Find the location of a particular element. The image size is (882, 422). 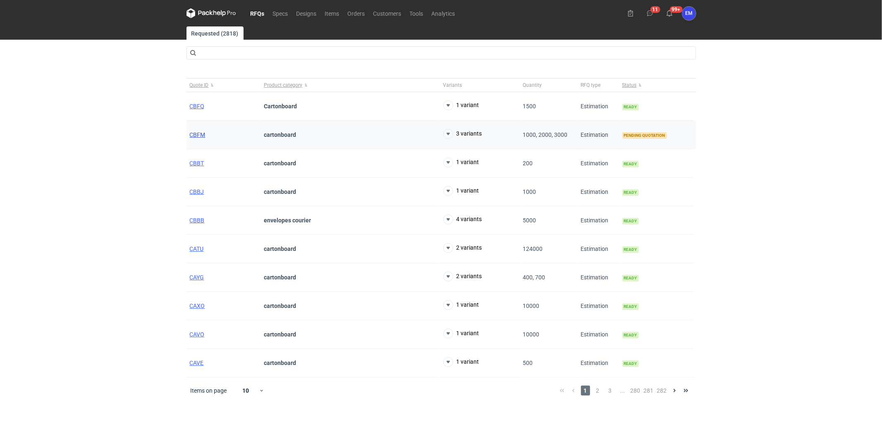

svg: Packhelp Pro is located at coordinates (211, 13).